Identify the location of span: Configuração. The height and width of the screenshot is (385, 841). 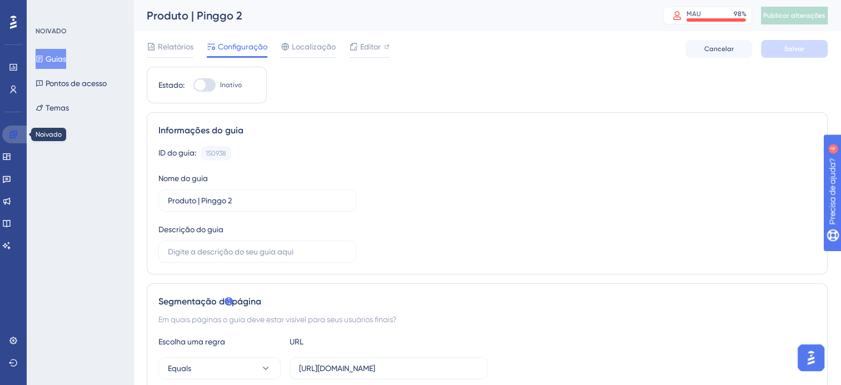
(242, 47).